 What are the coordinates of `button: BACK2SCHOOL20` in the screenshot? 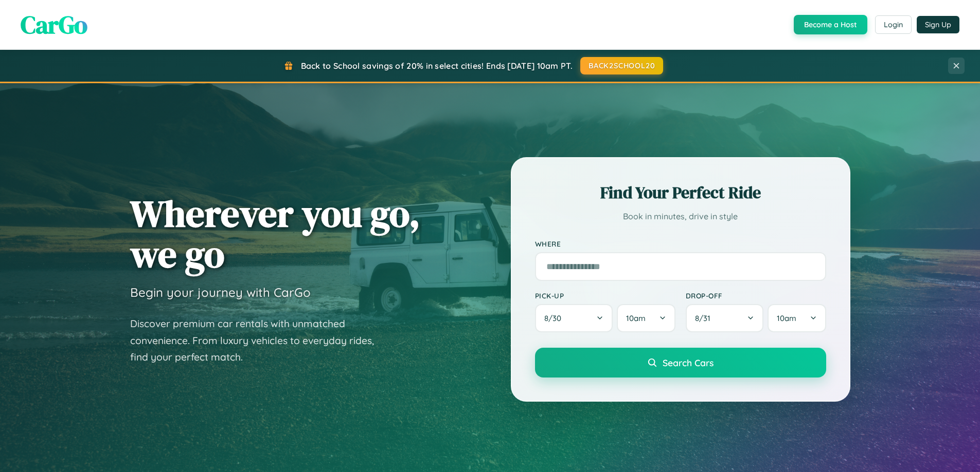 It's located at (622, 66).